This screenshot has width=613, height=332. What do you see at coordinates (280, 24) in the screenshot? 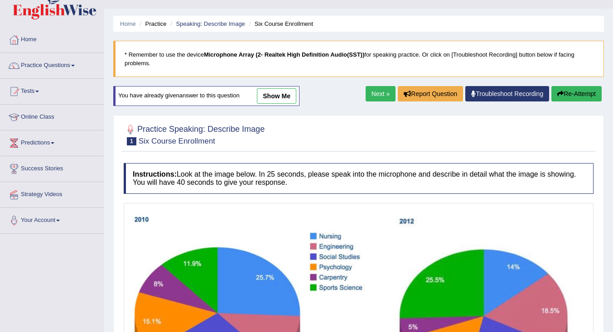
I see `li: Six Course Enrollment` at bounding box center [280, 24].